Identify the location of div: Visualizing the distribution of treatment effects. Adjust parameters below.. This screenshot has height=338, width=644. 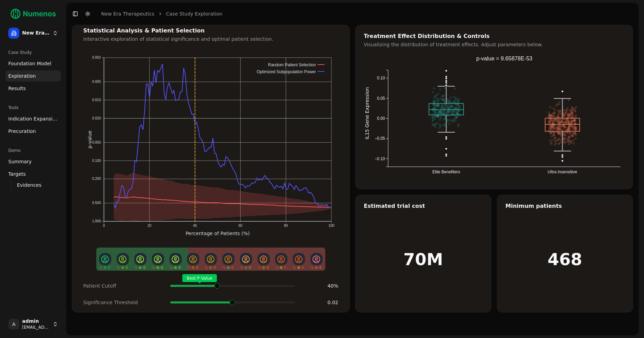
(494, 45).